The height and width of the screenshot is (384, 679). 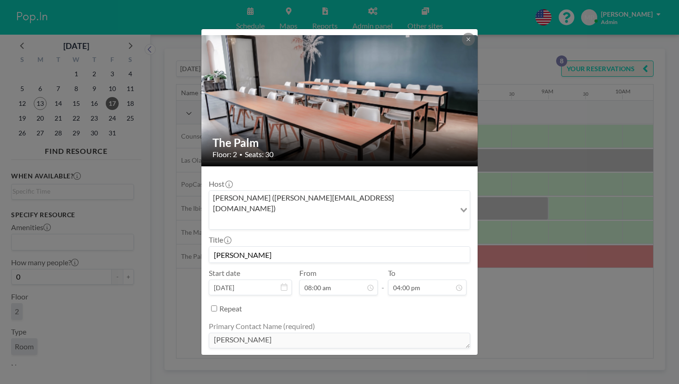 I want to click on div: Search for option, so click(x=340, y=210).